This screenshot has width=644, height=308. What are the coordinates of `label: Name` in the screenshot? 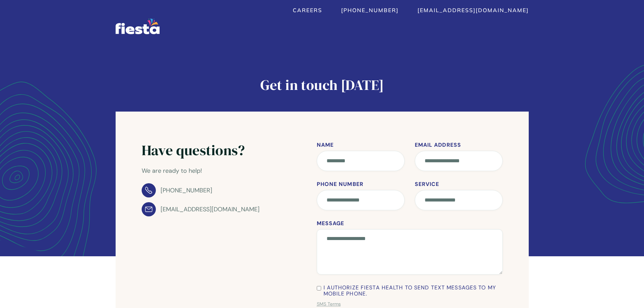 It's located at (361, 145).